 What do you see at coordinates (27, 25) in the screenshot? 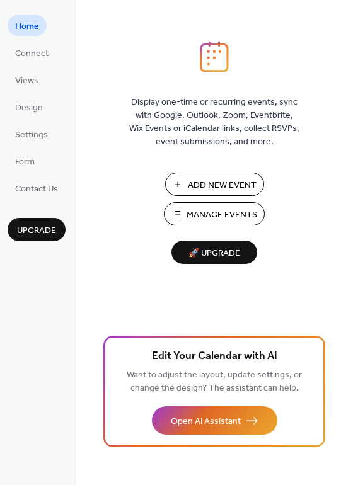
I see `a: Home` at bounding box center [27, 25].